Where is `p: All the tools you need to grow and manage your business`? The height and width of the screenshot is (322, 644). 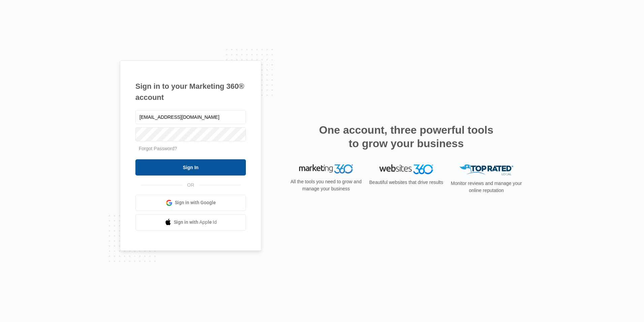 p: All the tools you need to grow and manage your business is located at coordinates (326, 185).